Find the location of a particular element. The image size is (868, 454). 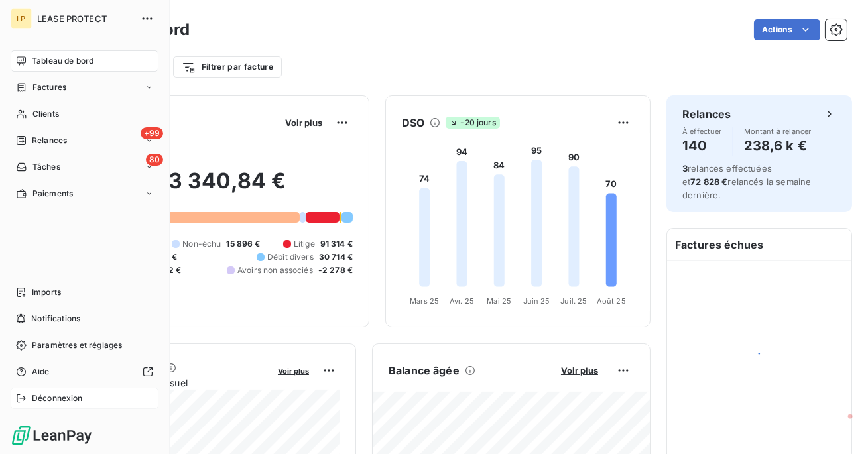

span: Paiements is located at coordinates (52, 194).